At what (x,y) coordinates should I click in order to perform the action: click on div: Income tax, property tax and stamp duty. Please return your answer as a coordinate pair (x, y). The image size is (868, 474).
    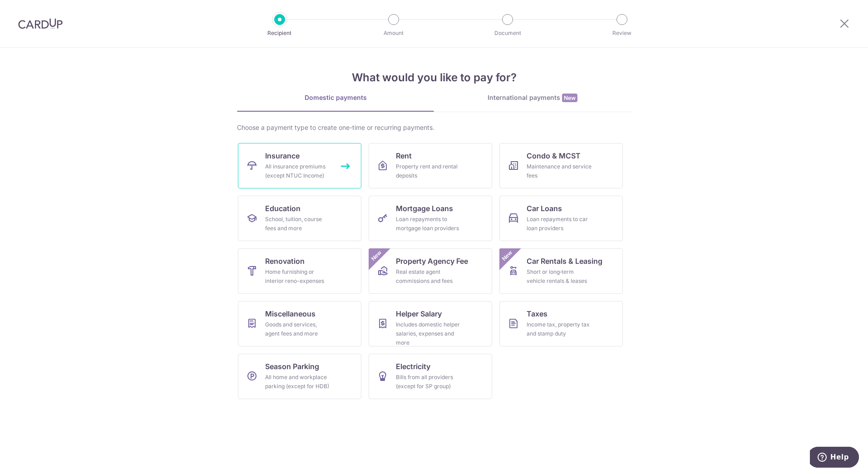
    Looking at the image, I should click on (559, 329).